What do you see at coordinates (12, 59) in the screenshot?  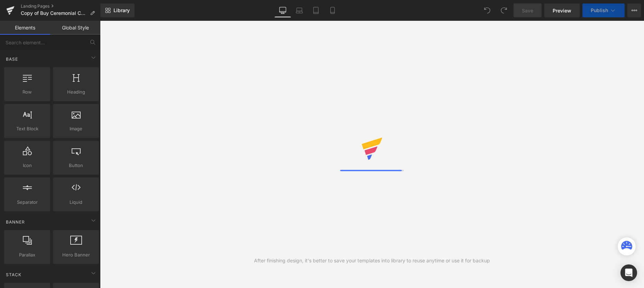 I see `span: Base` at bounding box center [12, 59].